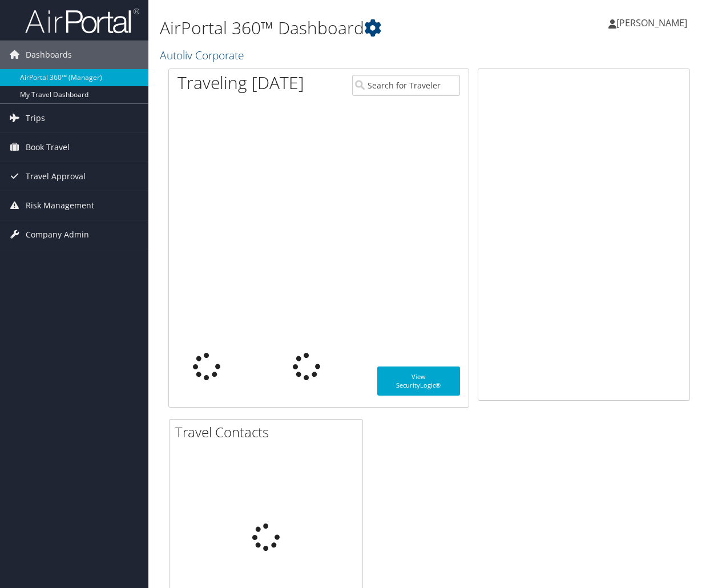 This screenshot has width=710, height=588. Describe the element at coordinates (35, 118) in the screenshot. I see `span: Trips` at that location.